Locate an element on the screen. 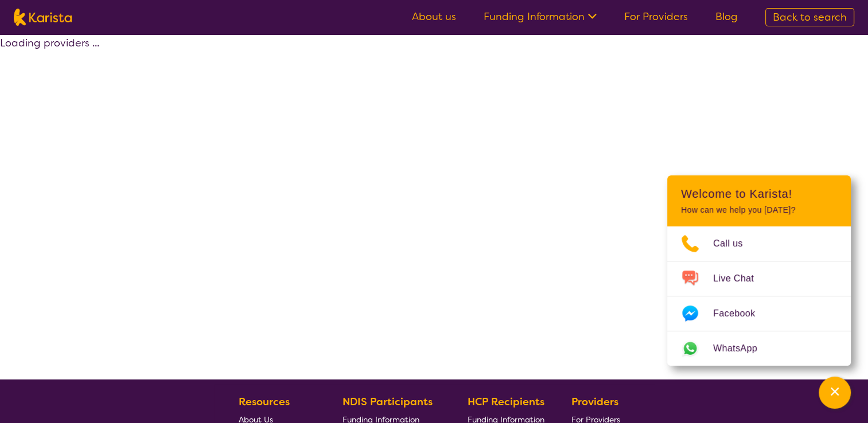 This screenshot has height=423, width=868. a: For Providers is located at coordinates (656, 17).